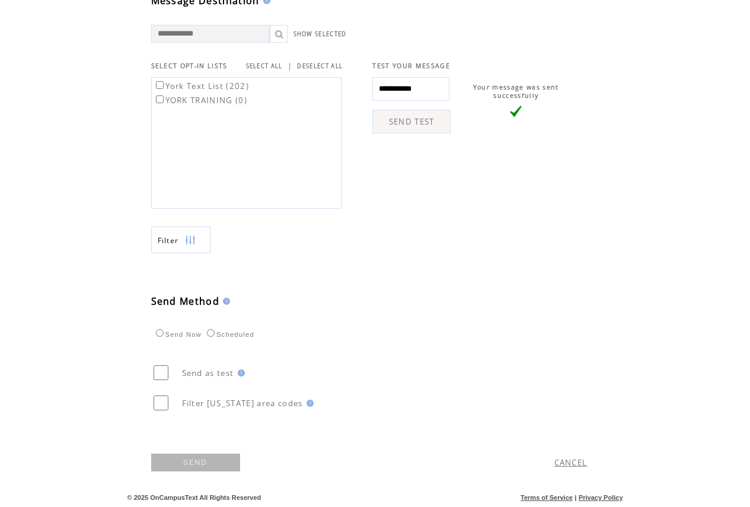 The image size is (750, 507). I want to click on span: Send as test, so click(208, 373).